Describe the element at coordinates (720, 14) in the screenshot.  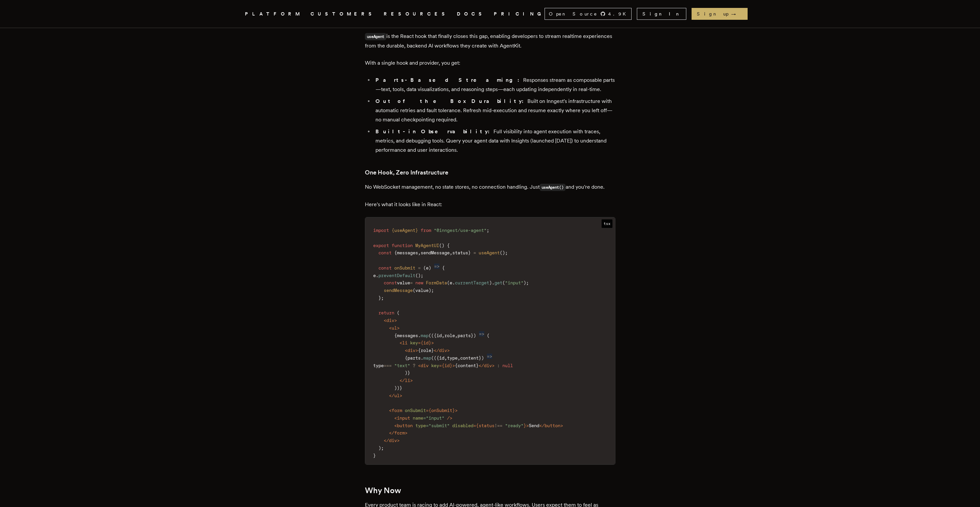
I see `a: Sign up` at that location.